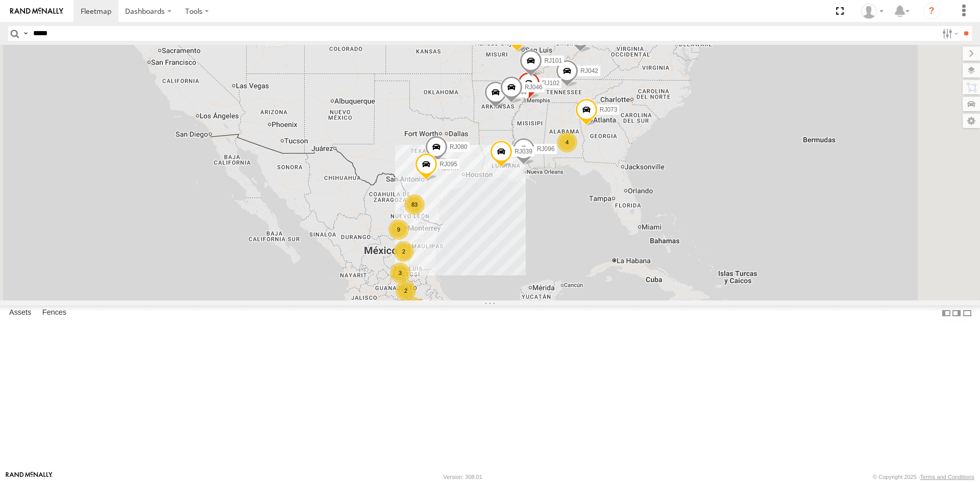  Describe the element at coordinates (968, 312) in the screenshot. I see `label: Hide Summary Table` at that location.